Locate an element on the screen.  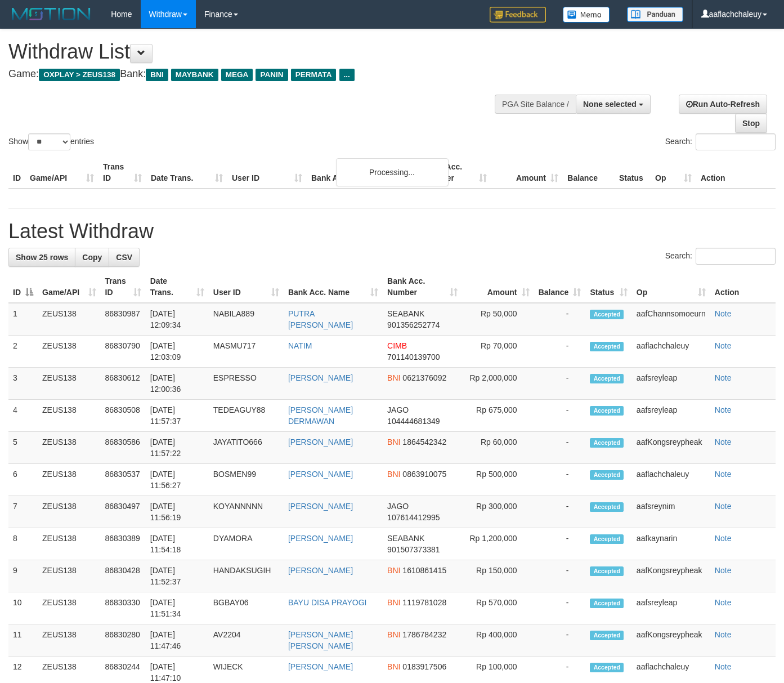
h1: Withdraw List is located at coordinates (260, 52).